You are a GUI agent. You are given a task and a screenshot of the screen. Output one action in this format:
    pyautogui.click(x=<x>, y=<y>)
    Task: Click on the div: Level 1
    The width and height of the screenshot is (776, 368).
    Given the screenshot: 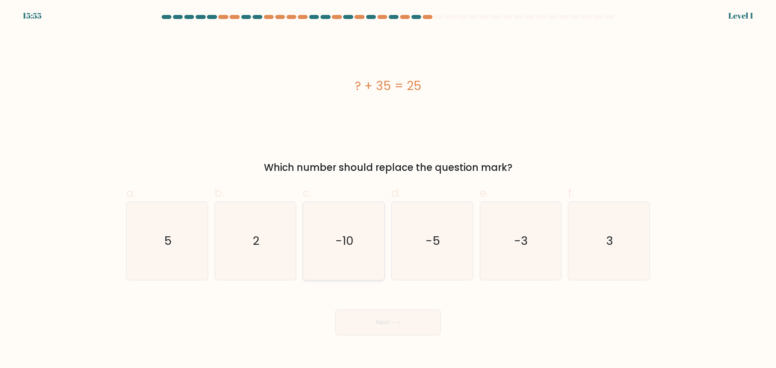 What is the action you would take?
    pyautogui.click(x=741, y=16)
    